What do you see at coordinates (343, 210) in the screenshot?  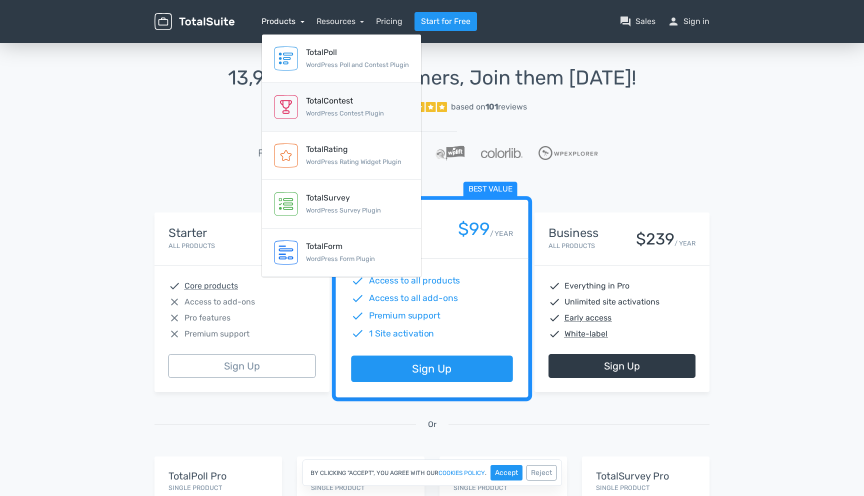 I see `small: WordPress Survey Plugin` at bounding box center [343, 210].